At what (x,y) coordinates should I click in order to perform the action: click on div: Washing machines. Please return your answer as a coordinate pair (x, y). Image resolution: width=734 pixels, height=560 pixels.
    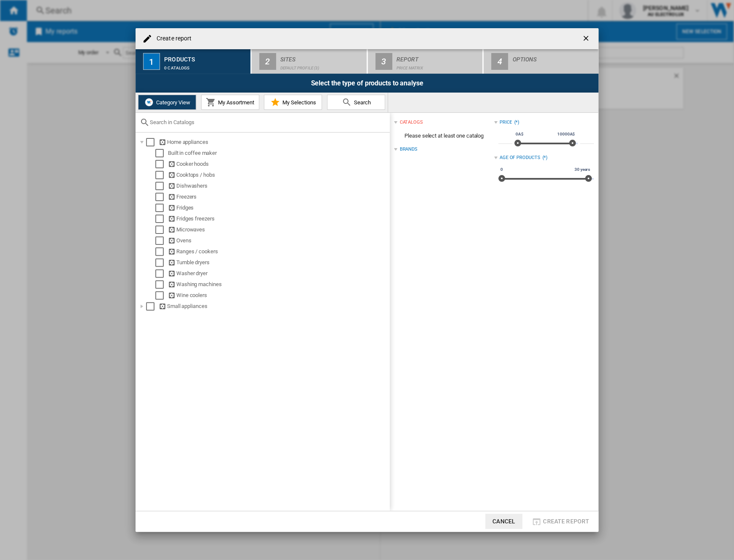
    Looking at the image, I should click on (278, 284).